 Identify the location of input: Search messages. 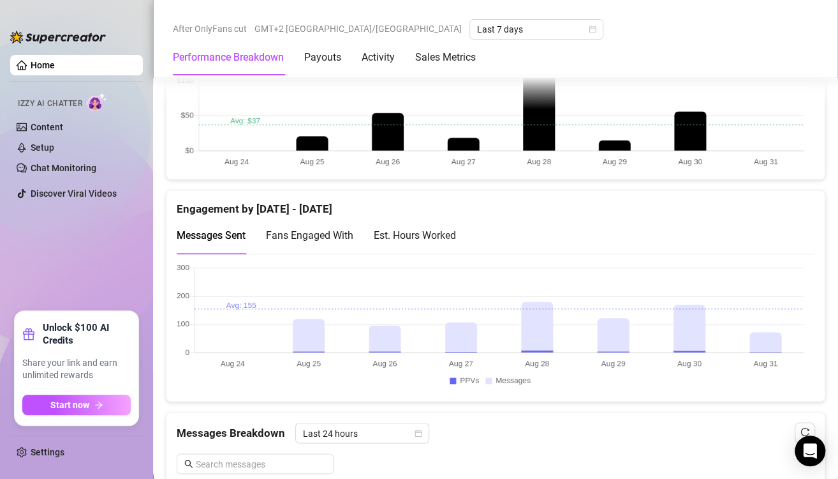
(261, 463).